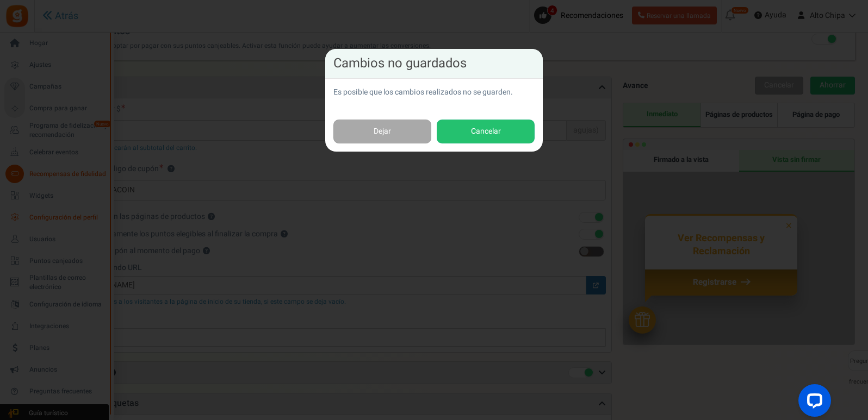 This screenshot has height=420, width=868. I want to click on button: Abrir el widget de chat LiveChat, so click(25, 21).